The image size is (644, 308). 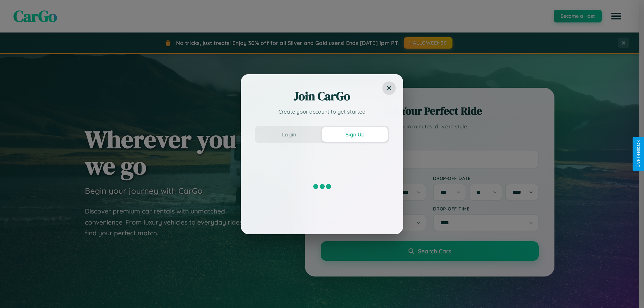 I want to click on button: Login, so click(x=289, y=135).